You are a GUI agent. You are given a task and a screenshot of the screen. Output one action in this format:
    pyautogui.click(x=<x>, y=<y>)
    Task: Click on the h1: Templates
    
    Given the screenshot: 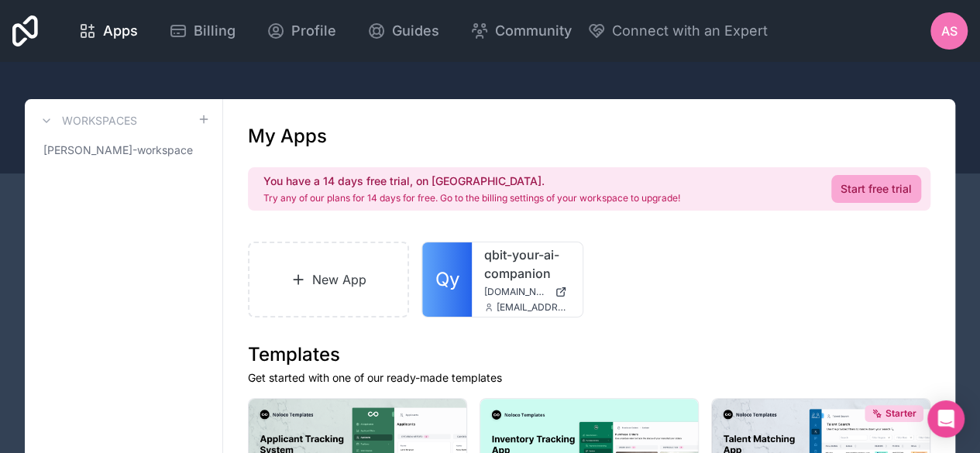 What is the action you would take?
    pyautogui.click(x=588, y=354)
    